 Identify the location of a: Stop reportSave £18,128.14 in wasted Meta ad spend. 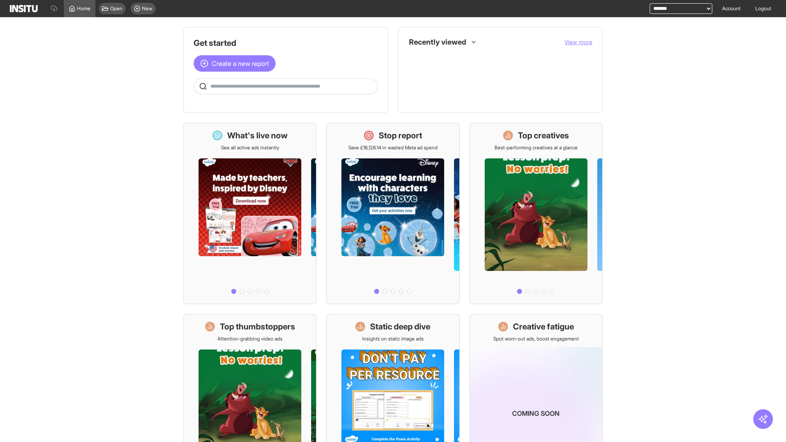
(393, 213).